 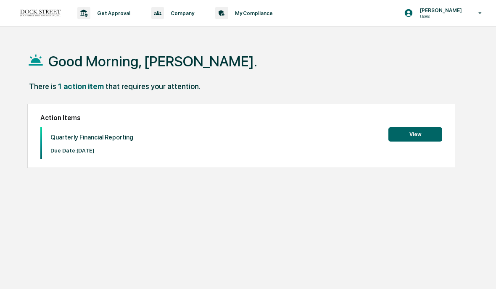 I want to click on div: that requires your attention., so click(x=153, y=86).